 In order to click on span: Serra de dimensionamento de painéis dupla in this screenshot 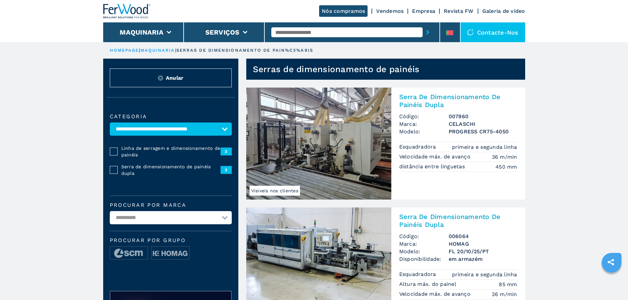, I will do `click(171, 170)`.